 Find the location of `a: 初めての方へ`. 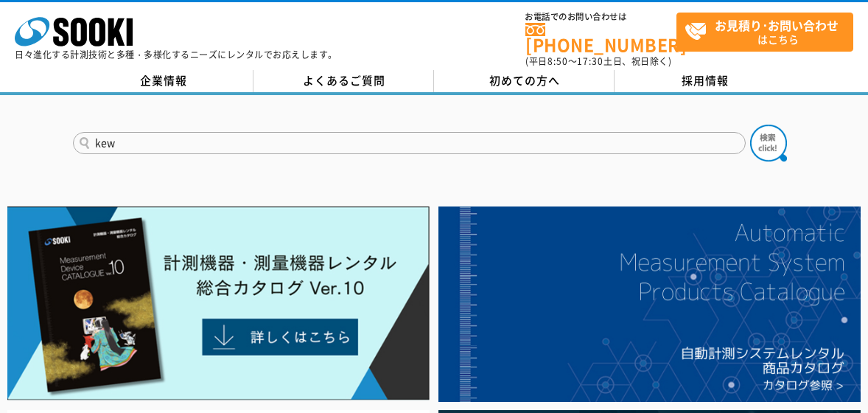

a: 初めての方へ is located at coordinates (524, 82).